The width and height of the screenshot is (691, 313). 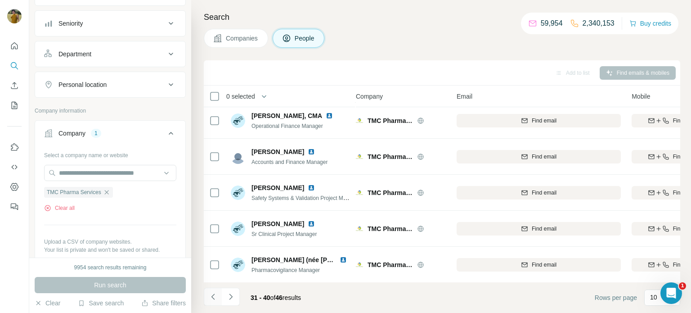 What do you see at coordinates (284, 234) in the screenshot?
I see `span: Sr Clinical Project Manager` at bounding box center [284, 234].